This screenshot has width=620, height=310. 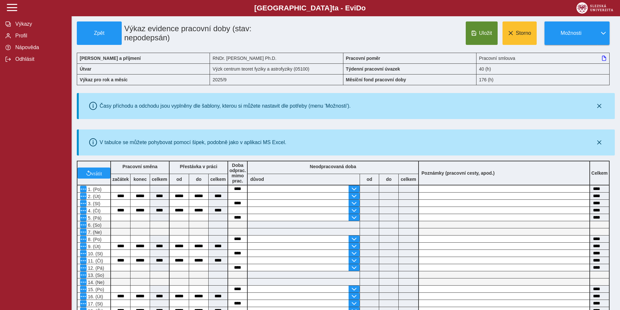 I want to click on b: Měsíční fond pracovní doby, so click(x=376, y=80).